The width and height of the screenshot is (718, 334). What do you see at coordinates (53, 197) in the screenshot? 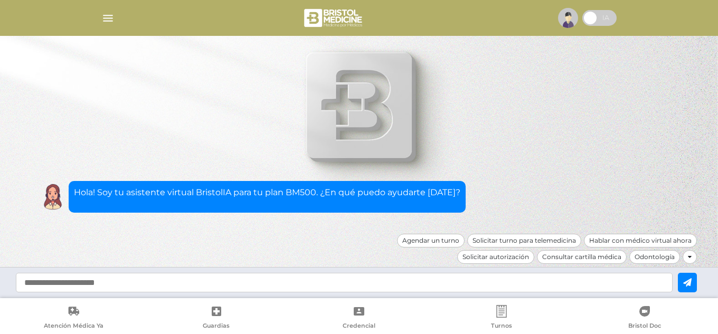
I see `img: Cober IA` at bounding box center [53, 197].